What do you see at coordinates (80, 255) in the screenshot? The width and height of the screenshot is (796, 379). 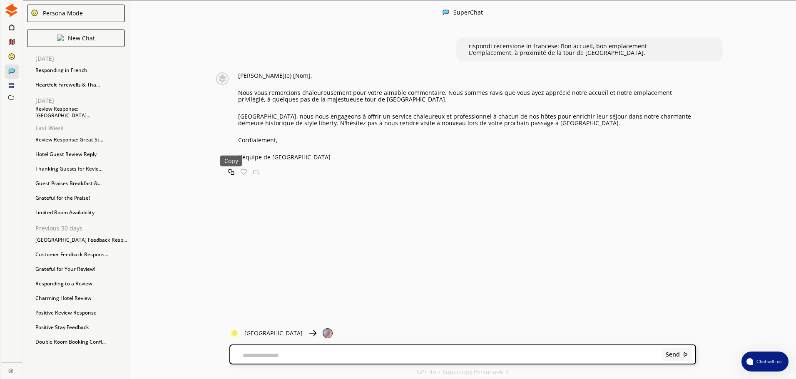 I see `div: Customer Feedback Respons...` at bounding box center [80, 255].